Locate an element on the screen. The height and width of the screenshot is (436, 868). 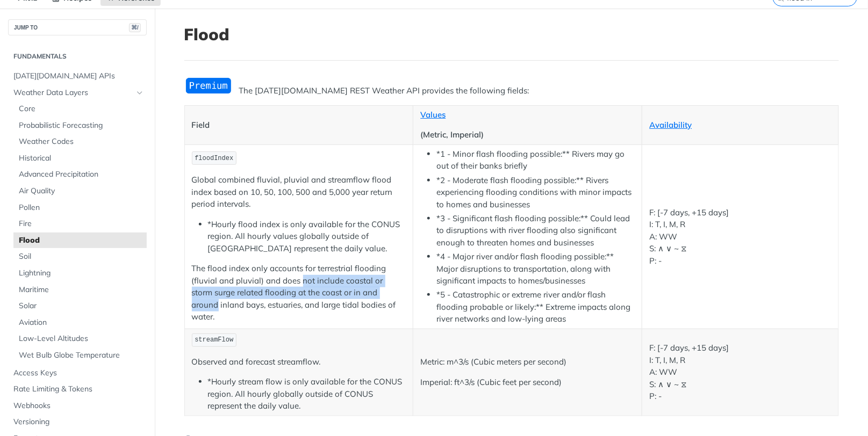
li: *Hourly stream flow is only available for the CONUS region. All hourly globally outside of CONUS ... is located at coordinates (307, 394).